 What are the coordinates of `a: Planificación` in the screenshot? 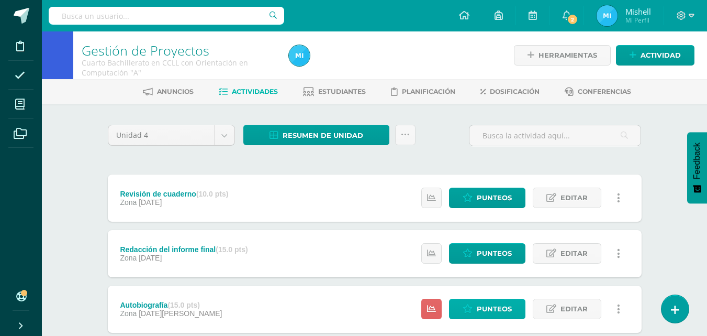 It's located at (423, 92).